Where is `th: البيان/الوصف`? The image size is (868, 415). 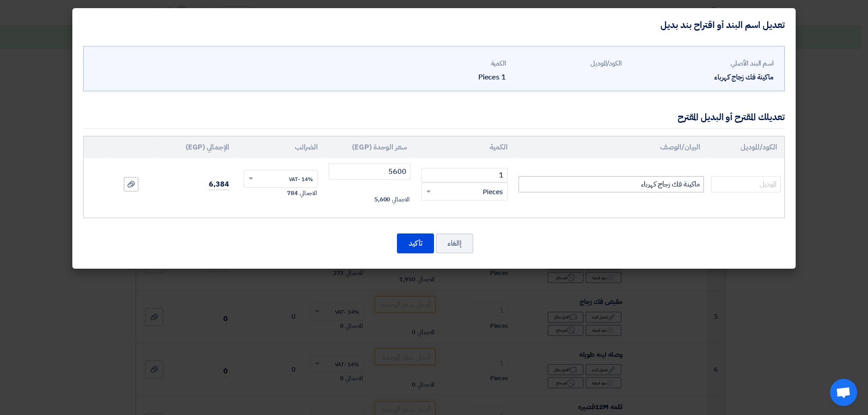 th: البيان/الوصف is located at coordinates (611, 147).